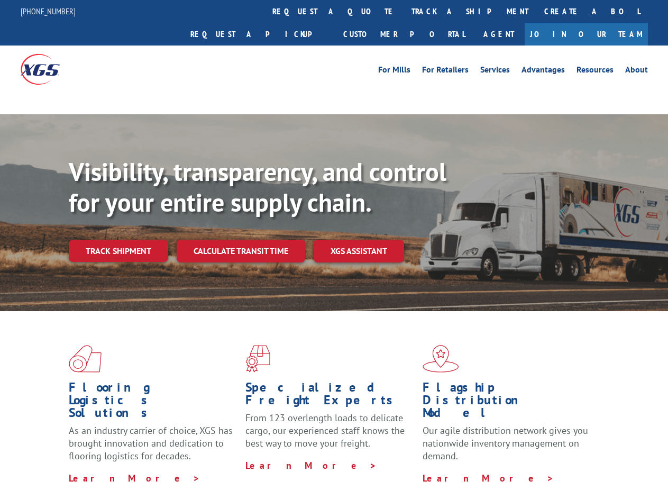  What do you see at coordinates (586, 34) in the screenshot?
I see `a: Join Our Team` at bounding box center [586, 34].